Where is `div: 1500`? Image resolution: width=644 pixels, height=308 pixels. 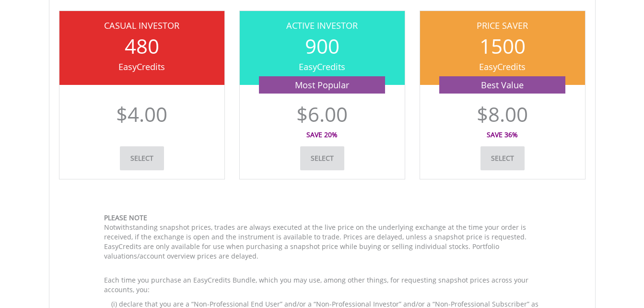
div: 1500 is located at coordinates (502, 46).